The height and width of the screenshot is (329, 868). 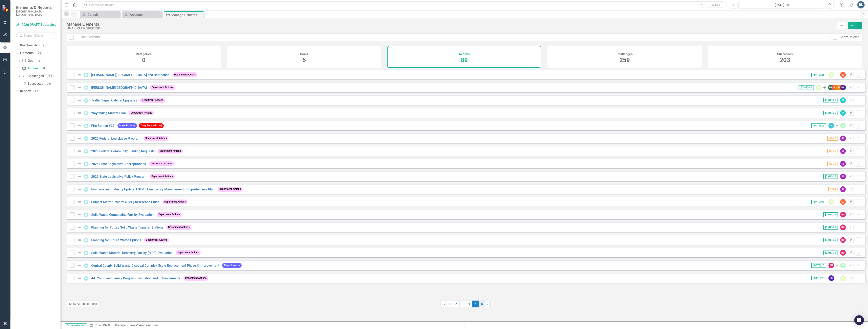 I want to click on span: Carry Forward (...ta), so click(x=151, y=126).